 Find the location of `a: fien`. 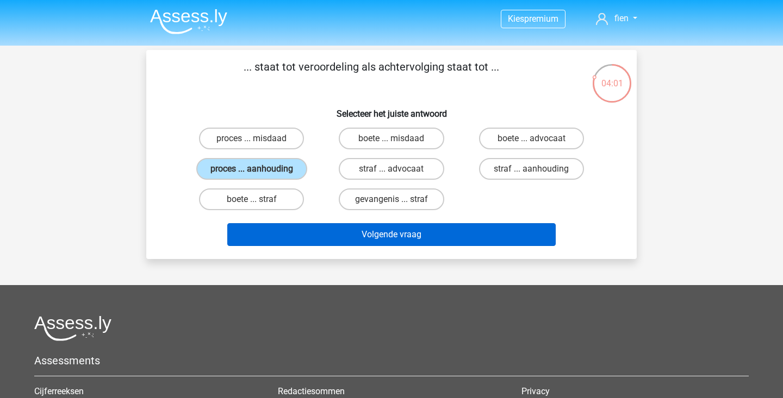

a: fien is located at coordinates (616, 18).